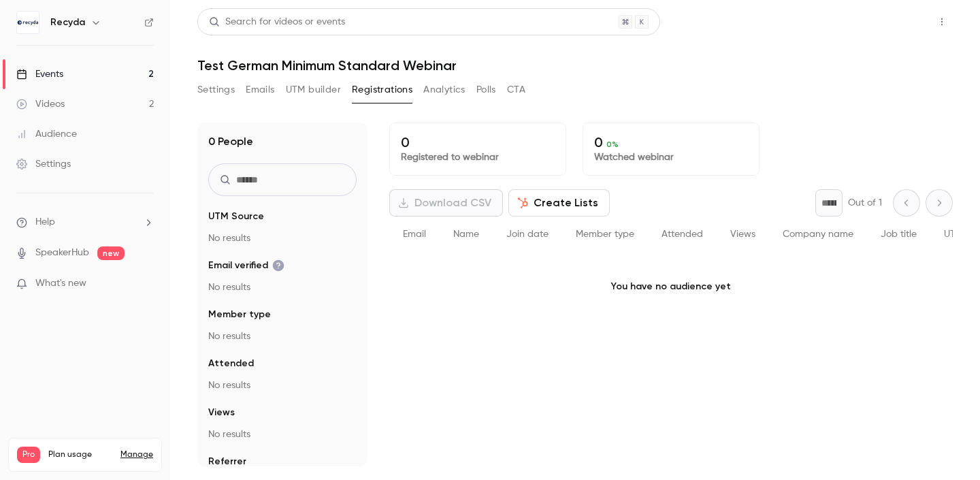 This screenshot has width=980, height=480. Describe the element at coordinates (60, 283) in the screenshot. I see `span: What's new` at that location.